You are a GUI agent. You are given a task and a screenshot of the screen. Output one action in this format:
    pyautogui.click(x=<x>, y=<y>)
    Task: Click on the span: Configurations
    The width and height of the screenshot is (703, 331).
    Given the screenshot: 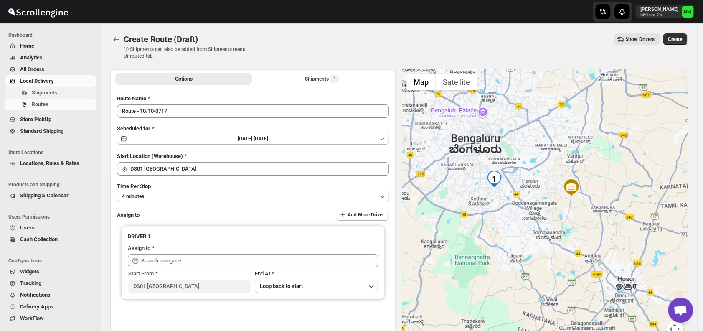 What is the action you would take?
    pyautogui.click(x=52, y=261)
    